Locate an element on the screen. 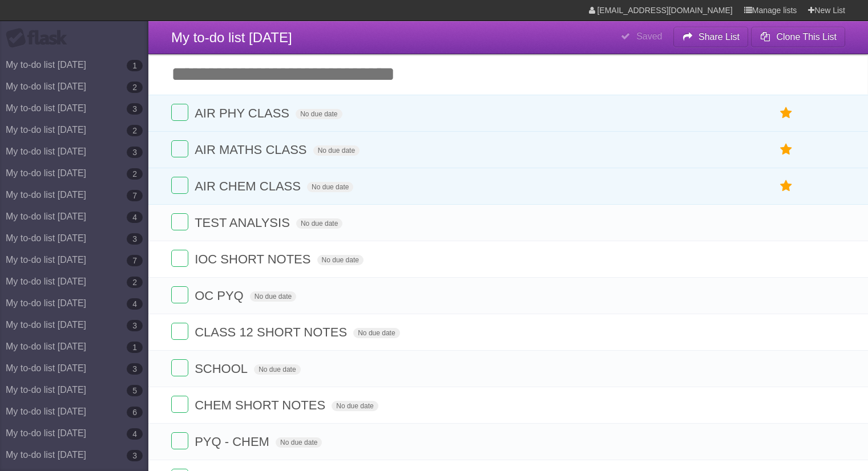  b: Clone This List is located at coordinates (806, 37).